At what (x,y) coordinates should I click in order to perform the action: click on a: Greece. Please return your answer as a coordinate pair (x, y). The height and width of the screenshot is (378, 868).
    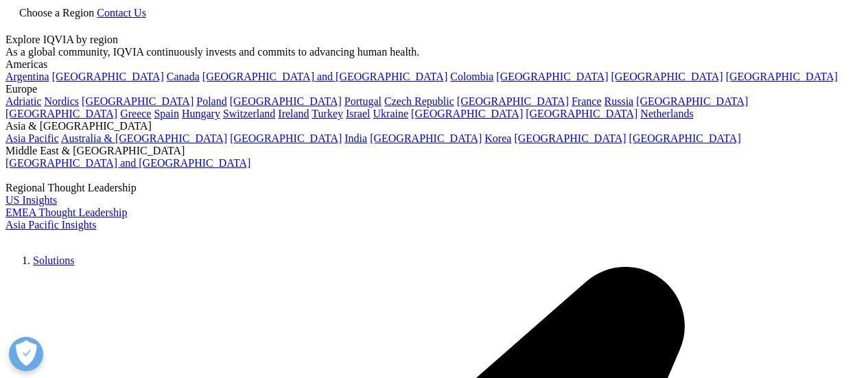
    Looking at the image, I should click on (135, 114).